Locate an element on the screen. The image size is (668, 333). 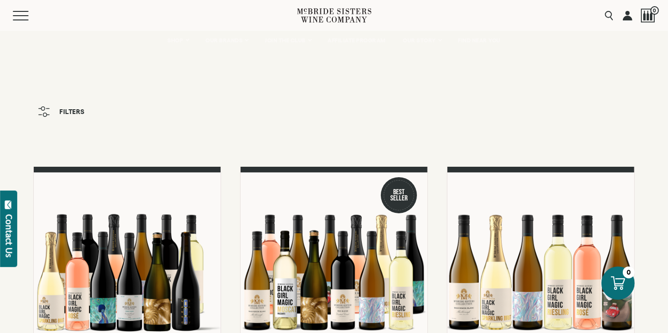
span: OUR STORY is located at coordinates (419, 40).